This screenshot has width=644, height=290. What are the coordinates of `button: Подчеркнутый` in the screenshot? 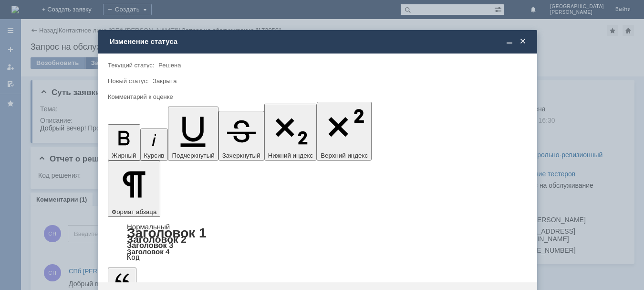 It's located at (193, 134).